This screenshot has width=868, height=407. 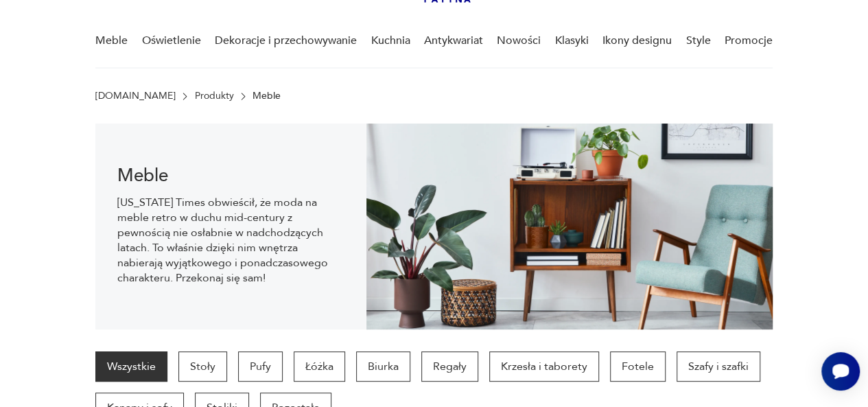 What do you see at coordinates (383, 366) in the screenshot?
I see `p: Biurka` at bounding box center [383, 366].